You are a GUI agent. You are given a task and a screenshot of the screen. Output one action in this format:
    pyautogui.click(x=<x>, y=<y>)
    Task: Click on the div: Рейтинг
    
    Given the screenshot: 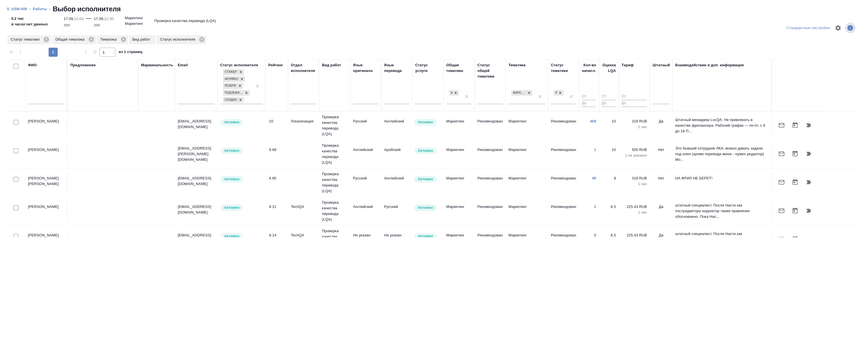 What is the action you would take?
    pyautogui.click(x=275, y=65)
    